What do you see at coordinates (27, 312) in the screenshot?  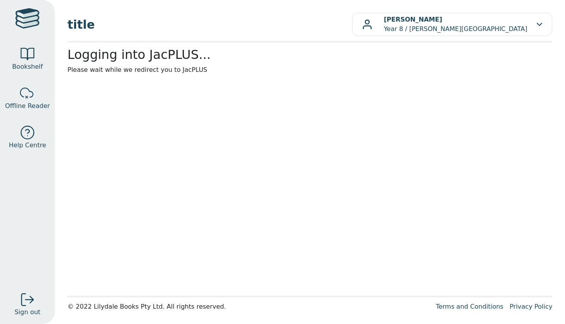 I see `span: Sign out` at bounding box center [27, 312].